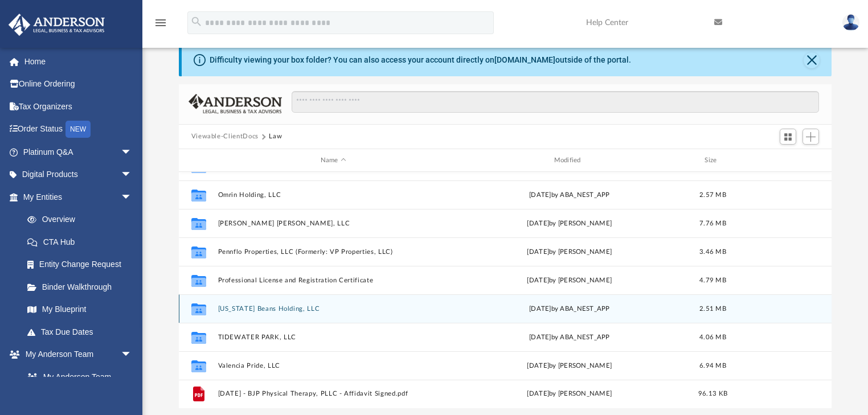 This screenshot has height=415, width=868. I want to click on div: grid, so click(505, 289).